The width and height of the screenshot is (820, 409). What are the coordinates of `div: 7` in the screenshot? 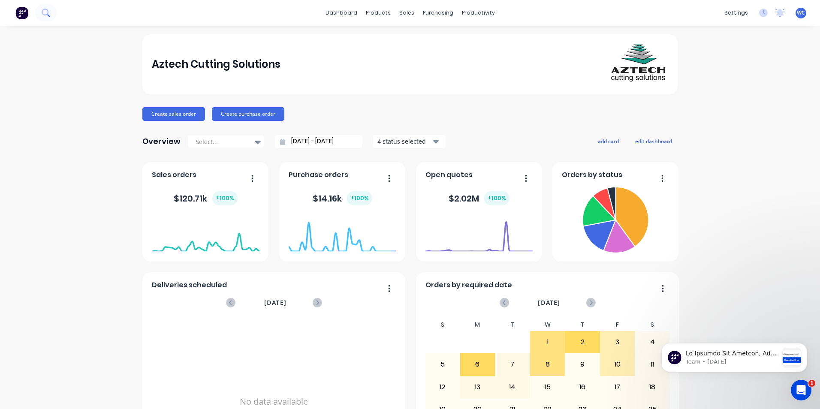 It's located at (513, 365).